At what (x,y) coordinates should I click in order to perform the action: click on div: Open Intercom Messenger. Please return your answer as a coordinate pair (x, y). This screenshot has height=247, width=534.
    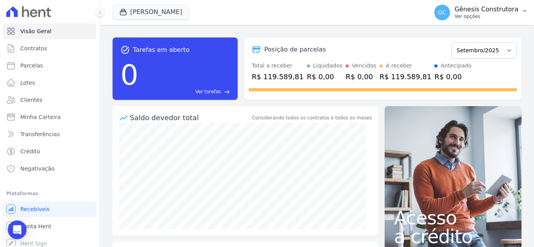
    Looking at the image, I should click on (17, 230).